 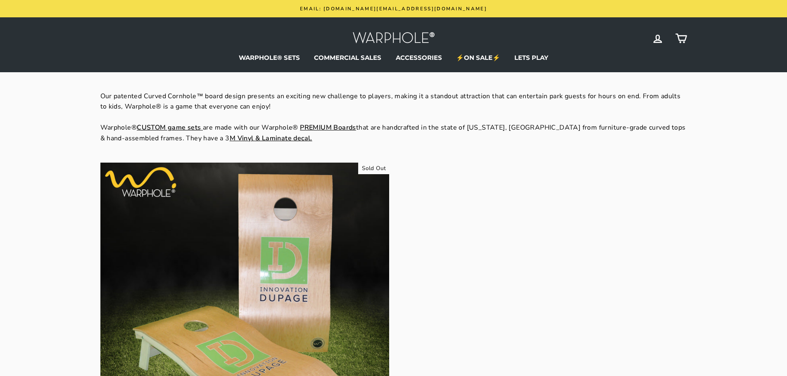 I want to click on a: COMMERCIAL SALES, so click(x=347, y=58).